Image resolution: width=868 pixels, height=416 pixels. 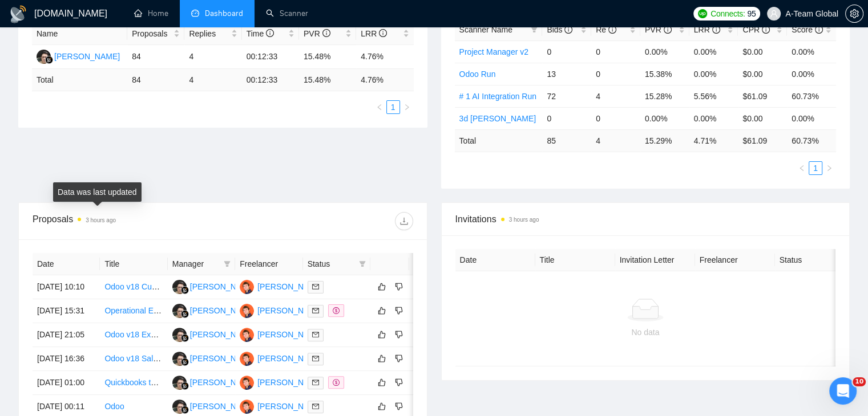 I want to click on span: Connects:, so click(x=727, y=13).